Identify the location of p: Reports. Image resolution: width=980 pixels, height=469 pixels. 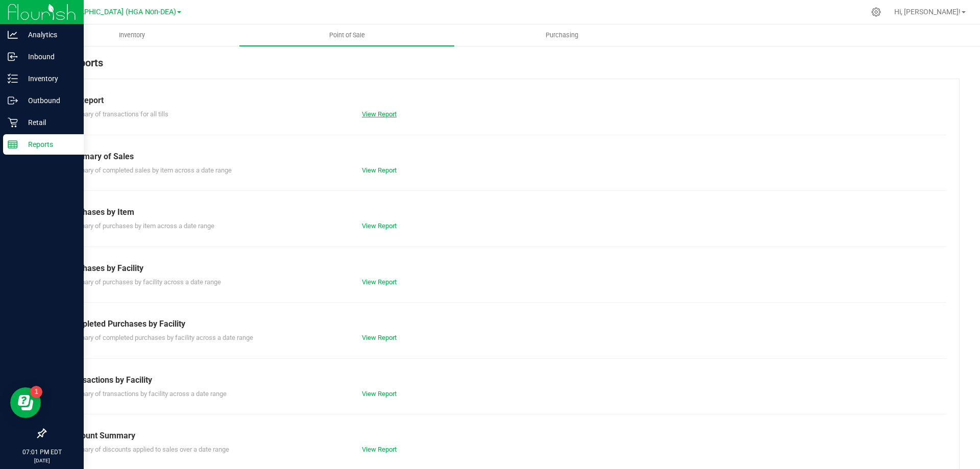
(49, 144).